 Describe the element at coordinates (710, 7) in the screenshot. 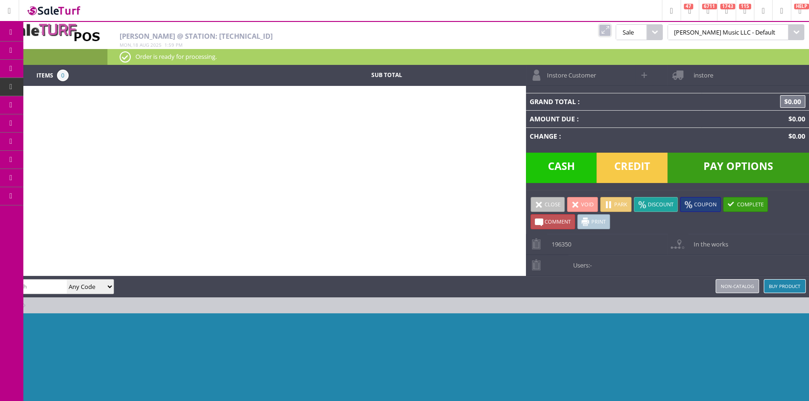

I see `span: 6711` at that location.